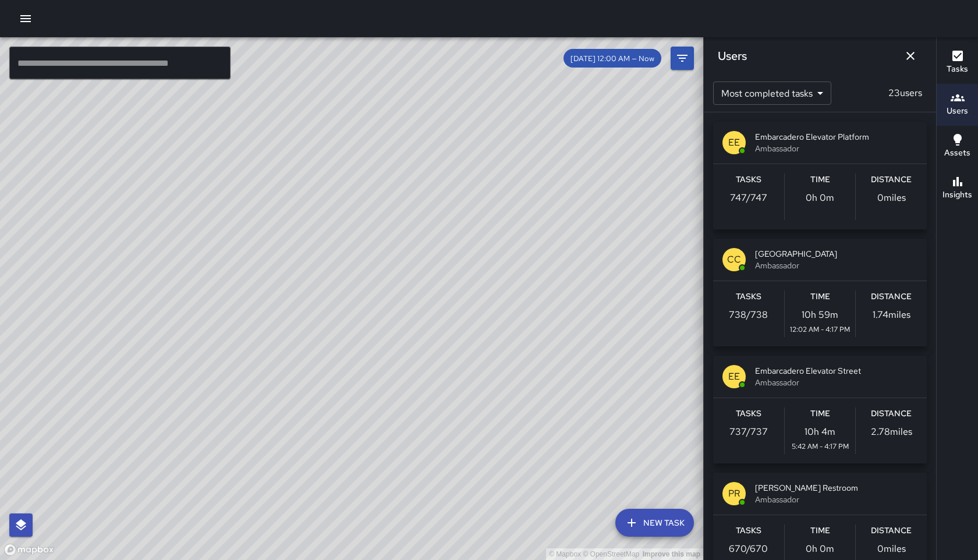  Describe the element at coordinates (957, 105) in the screenshot. I see `button: Users` at that location.